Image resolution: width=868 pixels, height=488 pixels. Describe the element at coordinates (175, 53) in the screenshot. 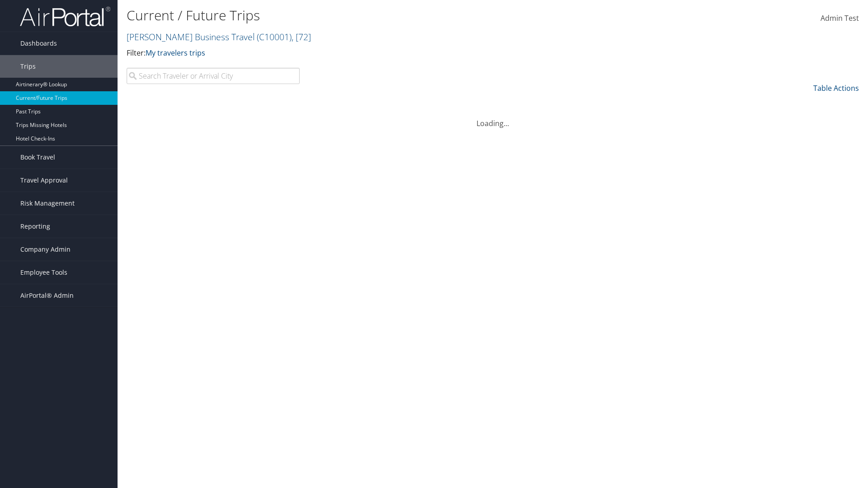

I see `a: My travelers trips` at that location.